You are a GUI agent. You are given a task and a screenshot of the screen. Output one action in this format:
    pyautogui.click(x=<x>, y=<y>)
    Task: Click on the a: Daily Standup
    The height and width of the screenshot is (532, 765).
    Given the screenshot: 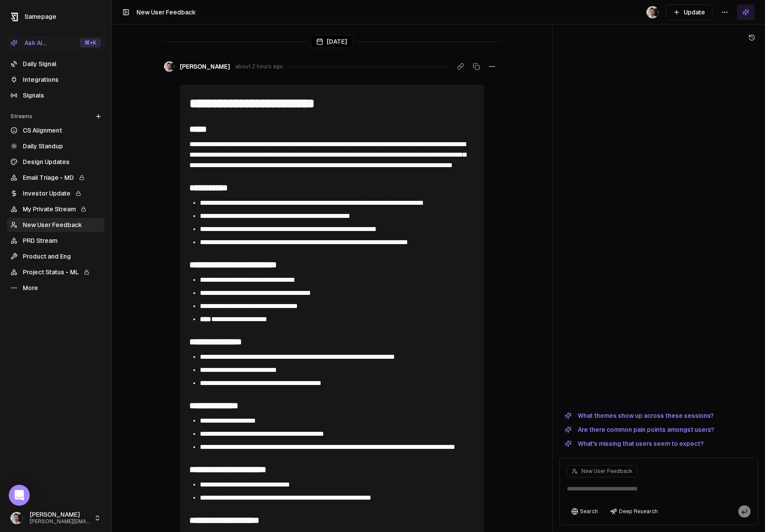 What is the action you would take?
    pyautogui.click(x=56, y=146)
    